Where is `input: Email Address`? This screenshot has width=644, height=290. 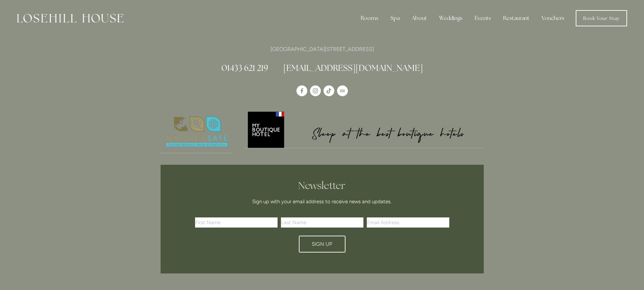 input: Email Address is located at coordinates (408, 223).